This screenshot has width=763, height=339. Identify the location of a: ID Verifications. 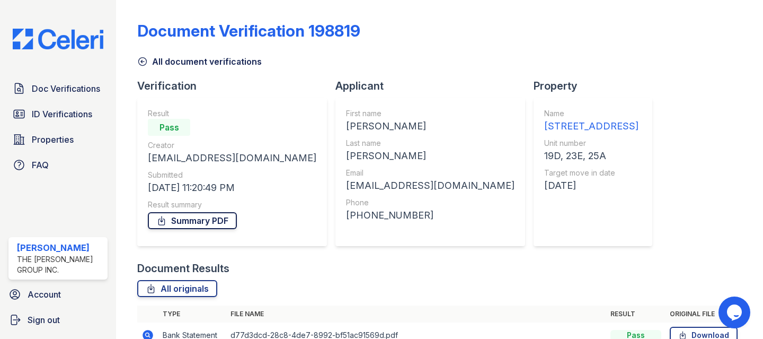
(58, 114).